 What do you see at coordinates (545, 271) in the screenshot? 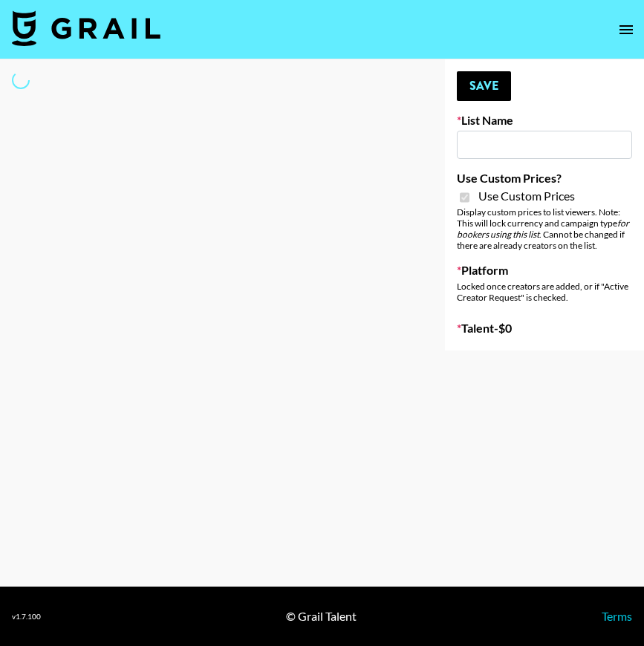
I see `label: Platform` at bounding box center [545, 271].